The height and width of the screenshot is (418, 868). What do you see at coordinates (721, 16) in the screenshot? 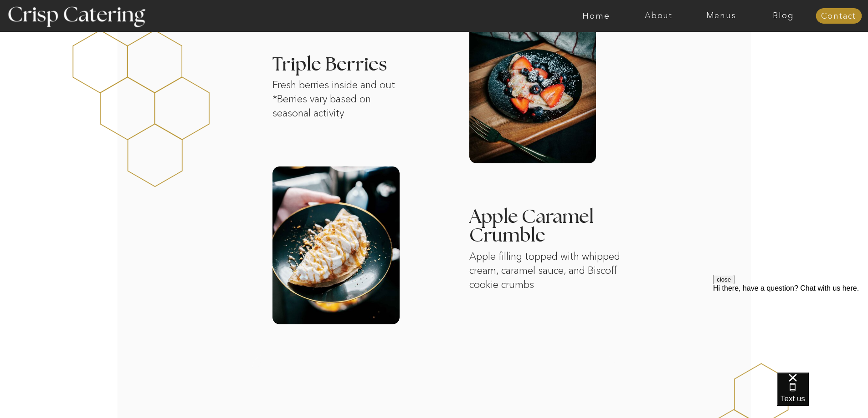
I see `a: Menus` at bounding box center [721, 16].